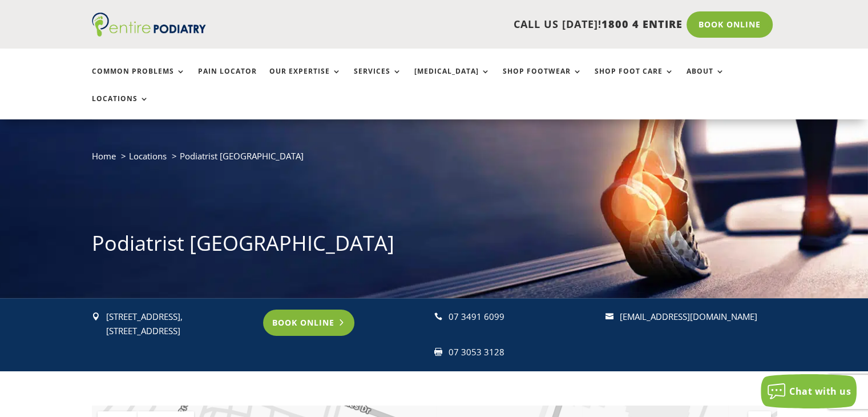 This screenshot has height=417, width=868. I want to click on a: Home, so click(104, 156).